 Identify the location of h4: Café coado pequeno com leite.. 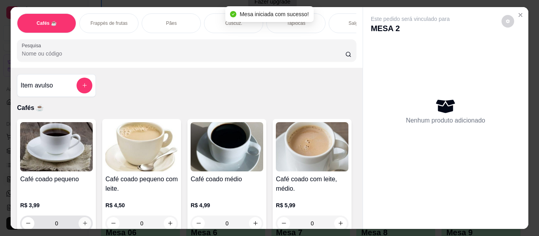
(142, 184).